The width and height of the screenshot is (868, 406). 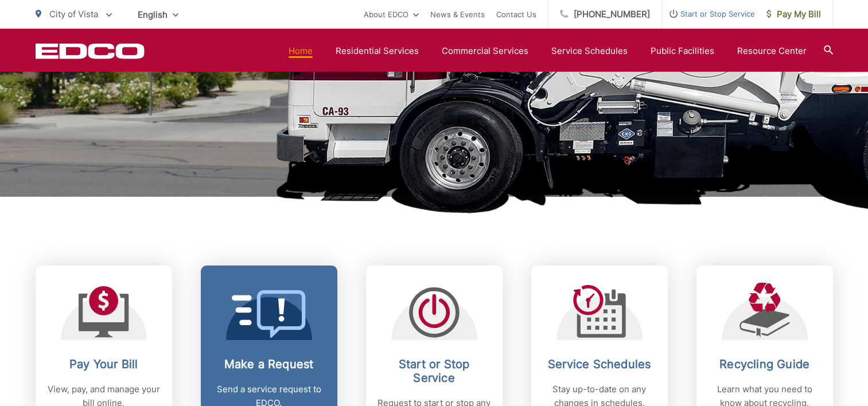 I want to click on a: Commercial Services, so click(x=484, y=51).